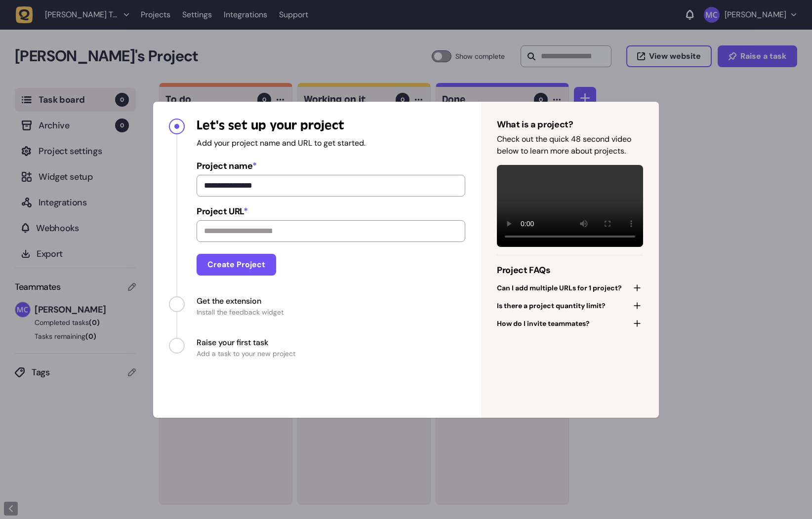 The width and height of the screenshot is (812, 519). I want to click on input: Project URL*, so click(331, 231).